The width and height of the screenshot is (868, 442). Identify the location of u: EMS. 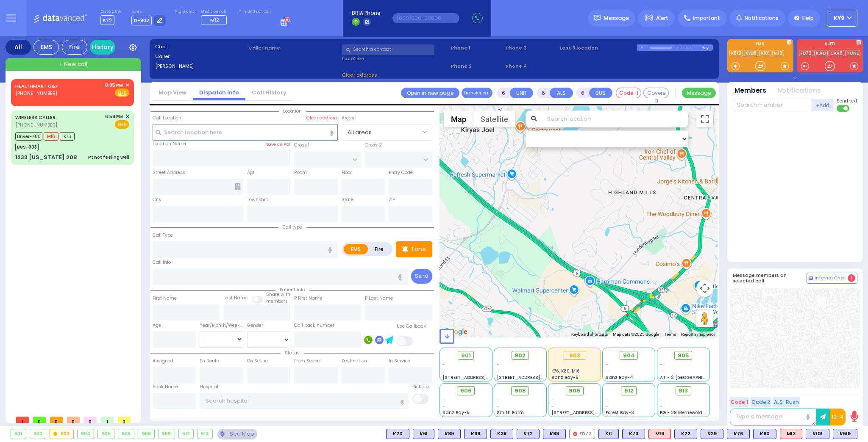
(122, 93).